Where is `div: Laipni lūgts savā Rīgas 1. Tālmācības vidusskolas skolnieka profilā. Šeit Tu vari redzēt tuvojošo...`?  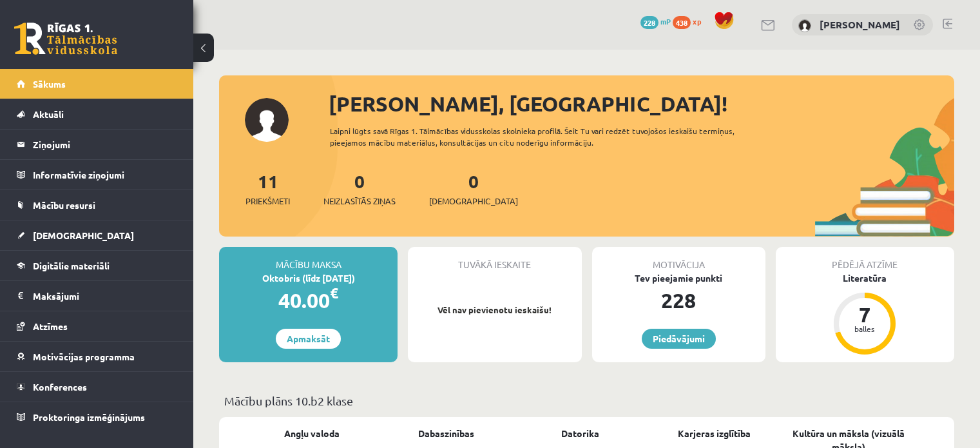 div: Laipni lūgts savā Rīgas 1. Tālmācības vidusskolas skolnieka profilā. Šeit Tu vari redzēt tuvojošo... is located at coordinates (550, 137).